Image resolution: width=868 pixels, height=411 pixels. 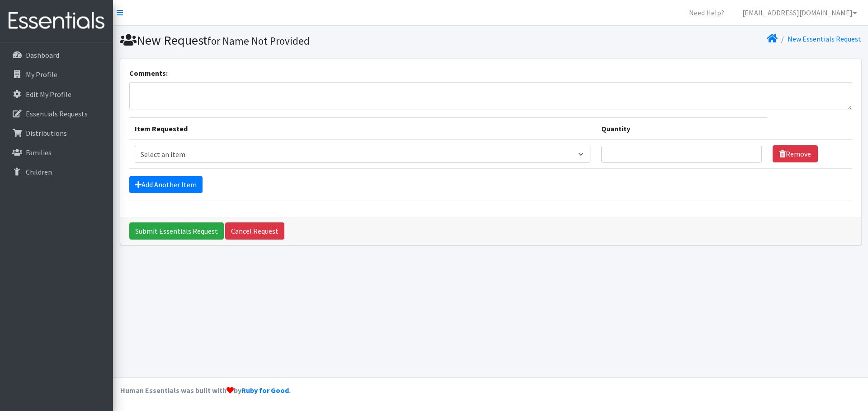 I want to click on h1: New Request, so click(x=304, y=40).